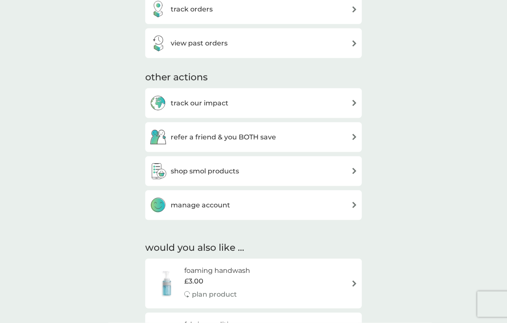 Image resolution: width=507 pixels, height=323 pixels. What do you see at coordinates (194, 281) in the screenshot?
I see `span: £3.00` at bounding box center [194, 281].